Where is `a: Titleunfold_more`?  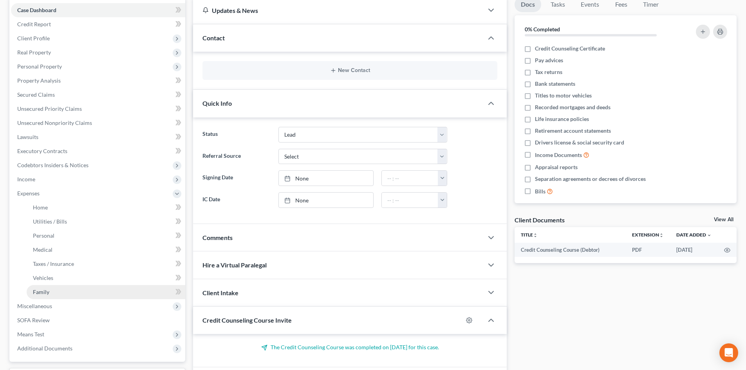
a: Titleunfold_more is located at coordinates (529, 235).